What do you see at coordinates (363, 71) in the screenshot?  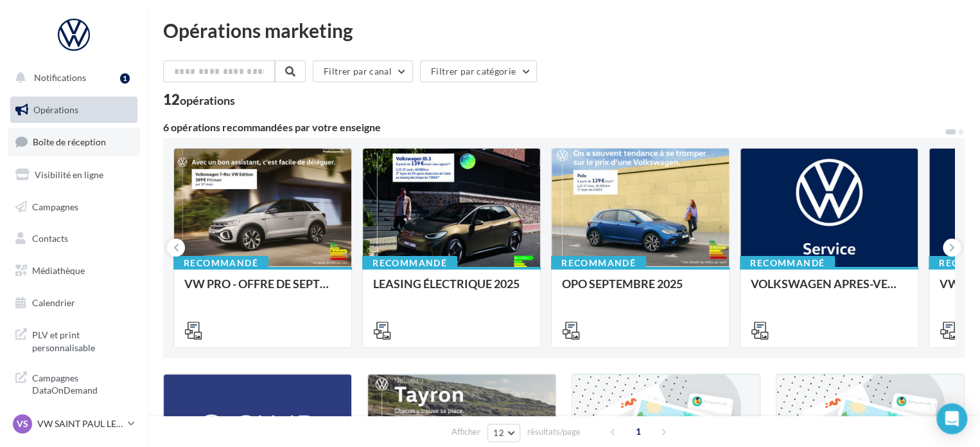 I see `button: Filtrer par canal` at bounding box center [363, 71].